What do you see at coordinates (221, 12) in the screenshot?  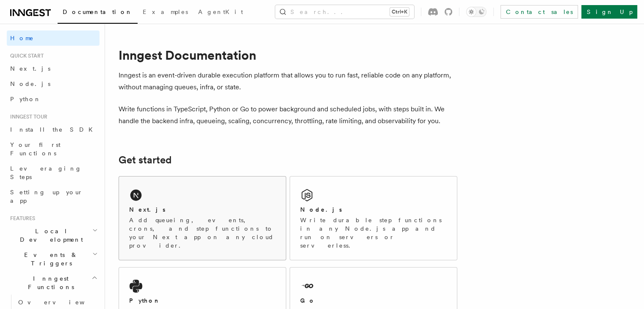 I see `span: AgentKit` at bounding box center [221, 12].